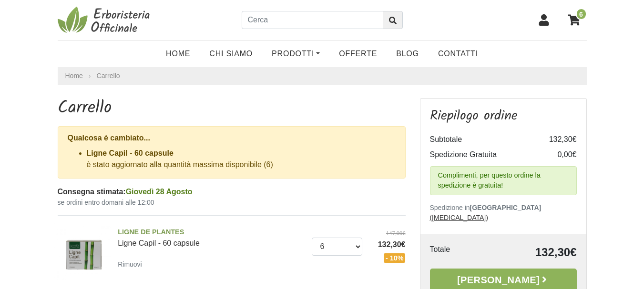 The image size is (644, 289). I want to click on a: 6, so click(575, 20).